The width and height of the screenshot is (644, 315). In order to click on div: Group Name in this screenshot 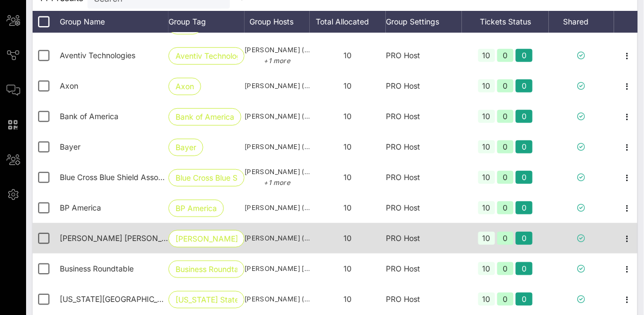, I will do `click(114, 22)`.